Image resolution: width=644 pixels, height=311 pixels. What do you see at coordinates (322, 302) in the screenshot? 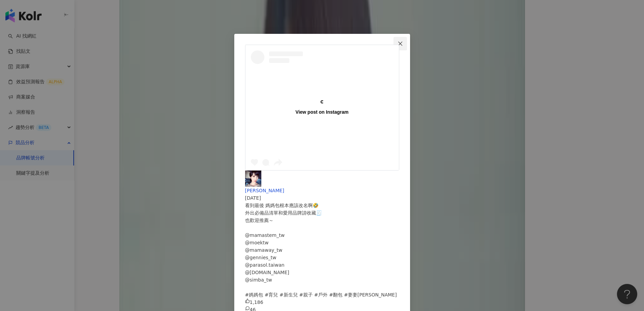
I see `div: 1,186` at bounding box center [322, 302].